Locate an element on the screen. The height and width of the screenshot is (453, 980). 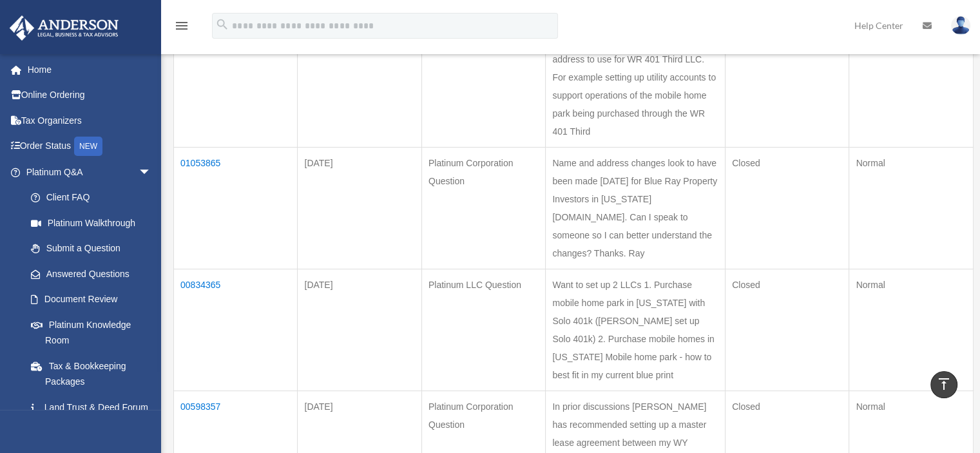
a: Submit a Question is located at coordinates (91, 249).